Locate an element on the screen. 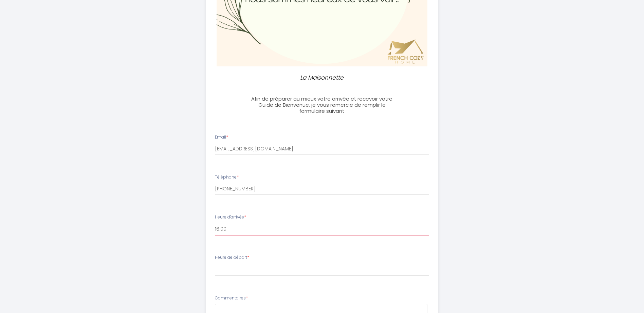 The image size is (644, 313). label: Heure d'arrivée is located at coordinates (231, 217).